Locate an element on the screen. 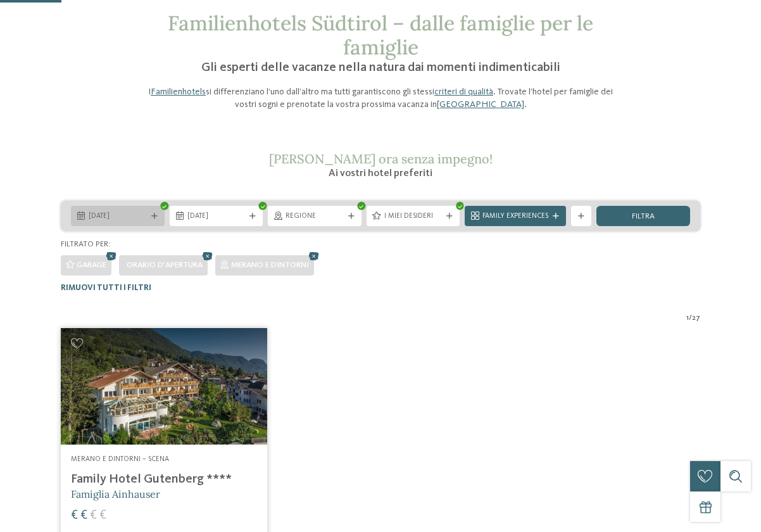 The image size is (761, 532). span: Filtrato per: is located at coordinates (85, 243).